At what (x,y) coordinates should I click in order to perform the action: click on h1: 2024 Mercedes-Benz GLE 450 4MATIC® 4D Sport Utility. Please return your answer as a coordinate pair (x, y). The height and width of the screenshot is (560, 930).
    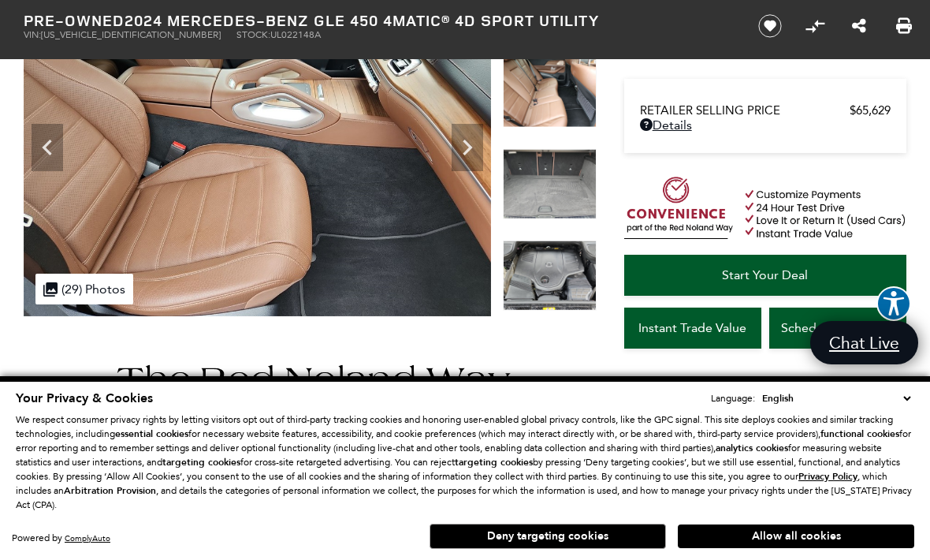
    Looking at the image, I should click on (377, 20).